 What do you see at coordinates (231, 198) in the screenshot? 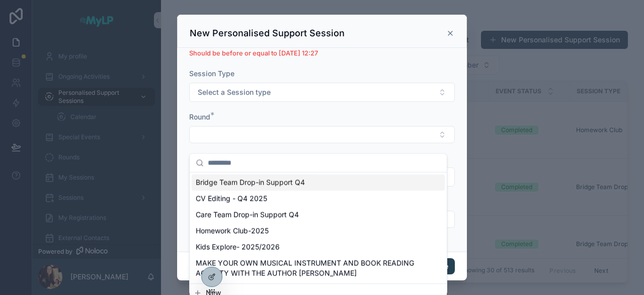
I see `span: CV Editing - Q4 2025` at bounding box center [231, 198].